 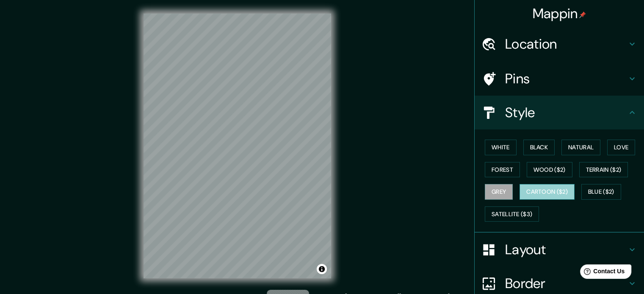 What do you see at coordinates (559, 79) in the screenshot?
I see `div: Pins` at bounding box center [559, 79].